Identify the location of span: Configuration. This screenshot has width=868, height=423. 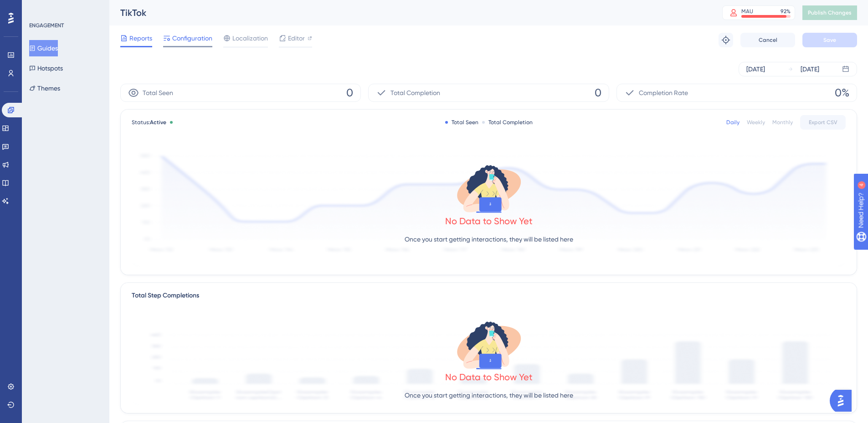
(192, 38).